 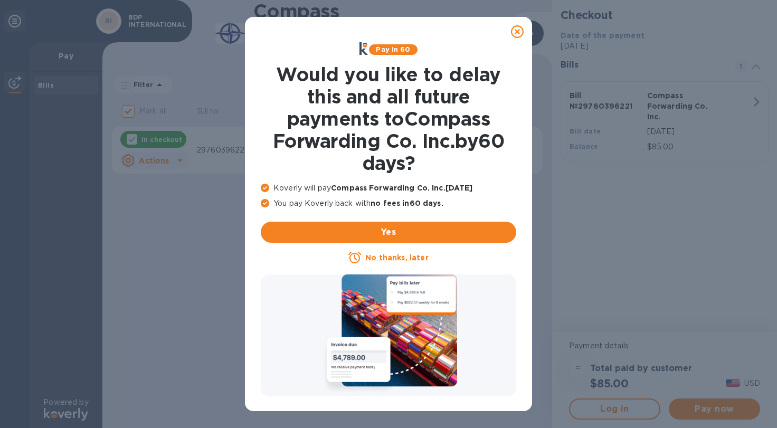 I want to click on b: no fees in 60 days ., so click(x=406, y=203).